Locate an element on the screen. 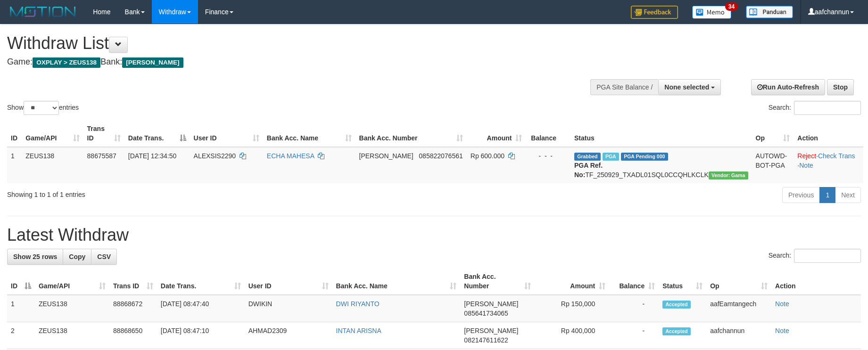 The image size is (868, 350). a: Stop is located at coordinates (840, 87).